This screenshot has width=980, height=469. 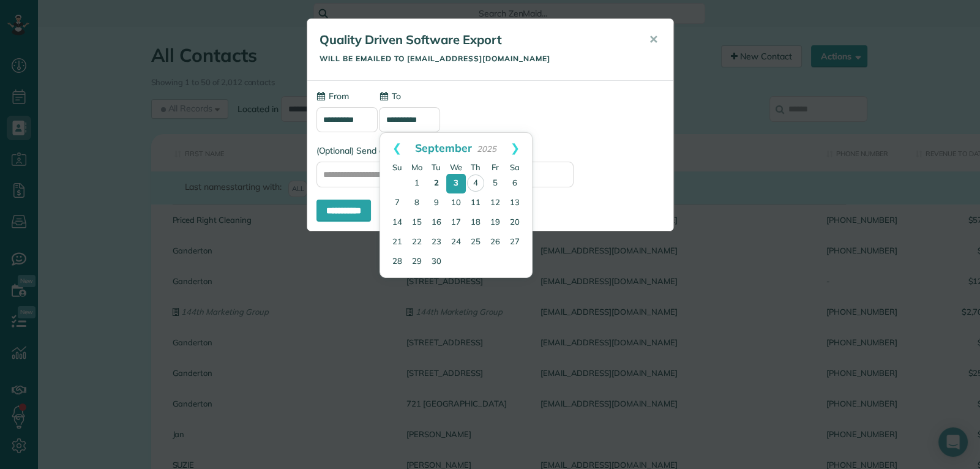 What do you see at coordinates (495, 183) in the screenshot?
I see `a: 5` at bounding box center [495, 183].